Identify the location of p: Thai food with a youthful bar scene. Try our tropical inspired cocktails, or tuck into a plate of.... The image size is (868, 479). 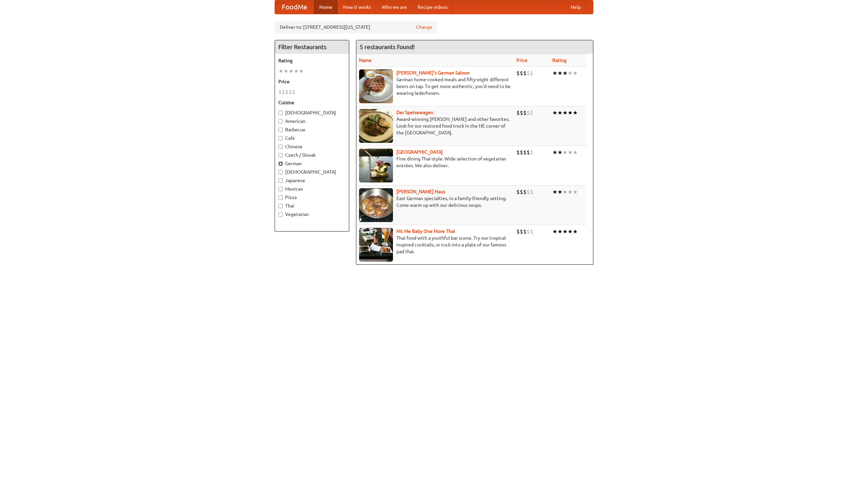
(435, 245).